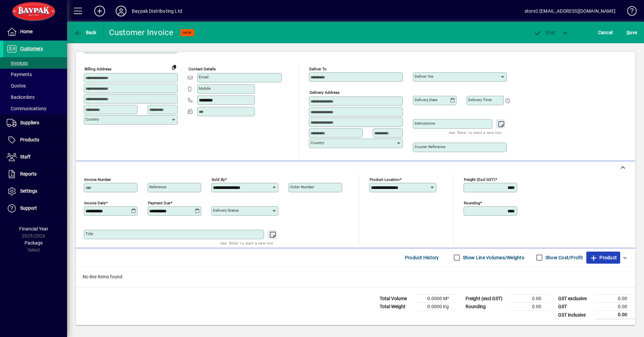  Describe the element at coordinates (479, 180) in the screenshot. I see `mat-label: Freight (excl GST)` at that location.